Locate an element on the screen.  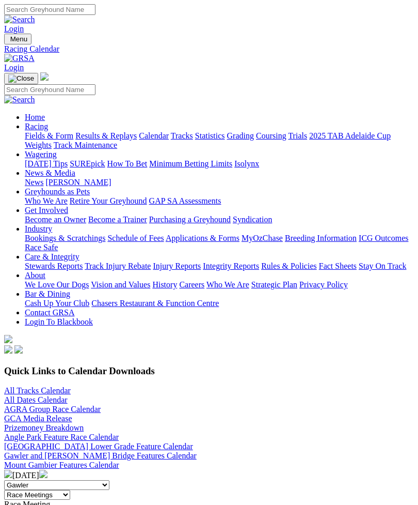
img: Close is located at coordinates (21, 78).